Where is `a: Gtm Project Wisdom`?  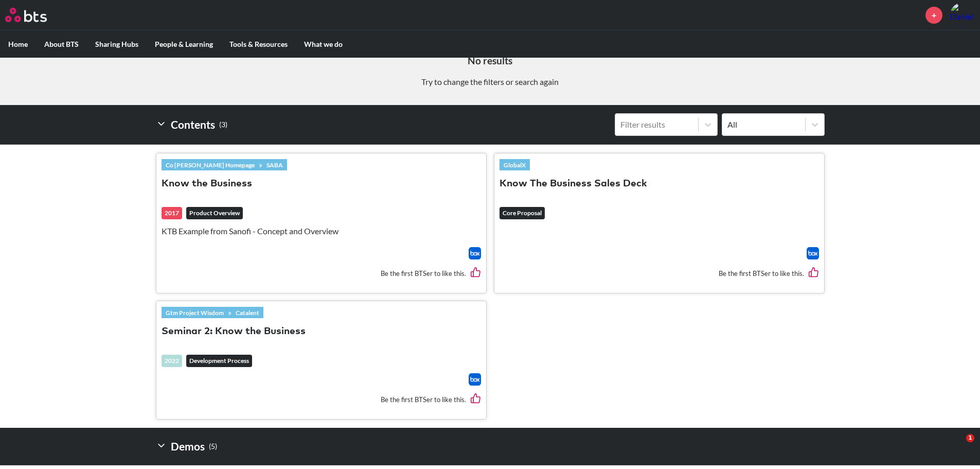
a: Gtm Project Wisdom is located at coordinates (195, 313).